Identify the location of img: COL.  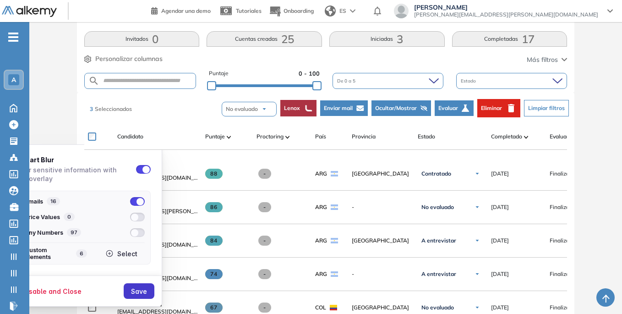
(334, 307).